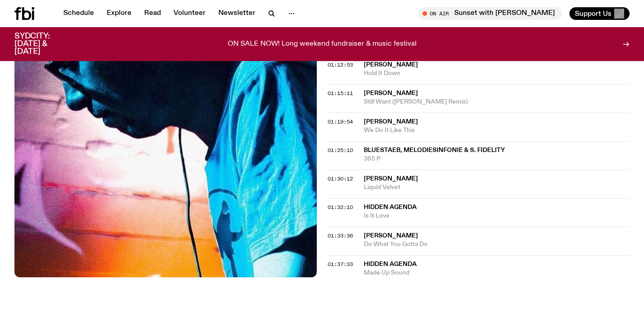 Image resolution: width=644 pixels, height=318 pixels. Describe the element at coordinates (497, 131) in the screenshot. I see `span: We Do It Like This` at that location.